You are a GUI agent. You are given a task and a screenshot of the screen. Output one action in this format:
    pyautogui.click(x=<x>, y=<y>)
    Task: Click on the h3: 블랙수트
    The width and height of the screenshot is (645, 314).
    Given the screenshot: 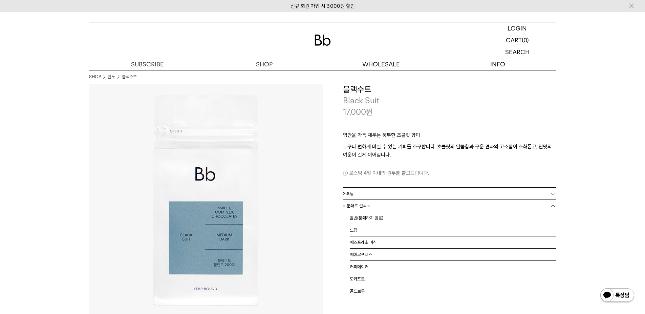 What is the action you would take?
    pyautogui.click(x=450, y=89)
    